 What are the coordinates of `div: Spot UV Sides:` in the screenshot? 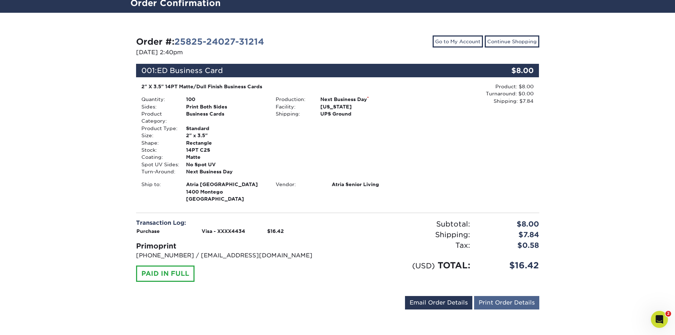 It's located at (158, 164).